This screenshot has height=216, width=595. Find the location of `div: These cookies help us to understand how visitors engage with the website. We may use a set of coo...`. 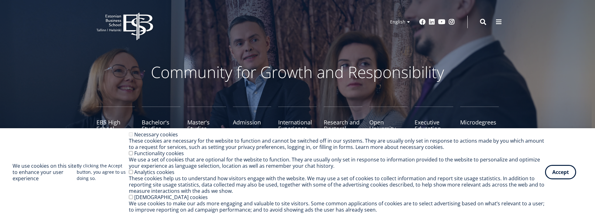

div: These cookies help us to understand how visitors engage with the website. We may use a set of coo... is located at coordinates (337, 185).